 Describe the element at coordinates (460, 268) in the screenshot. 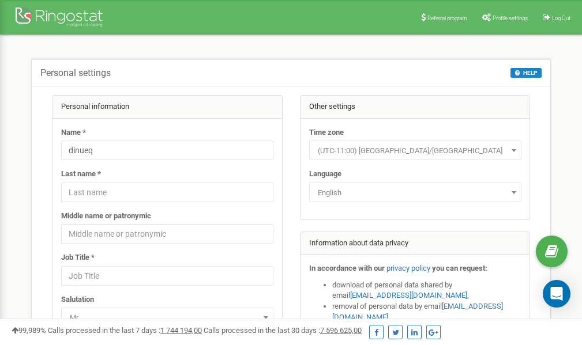

I see `strong: you can request:` at that location.